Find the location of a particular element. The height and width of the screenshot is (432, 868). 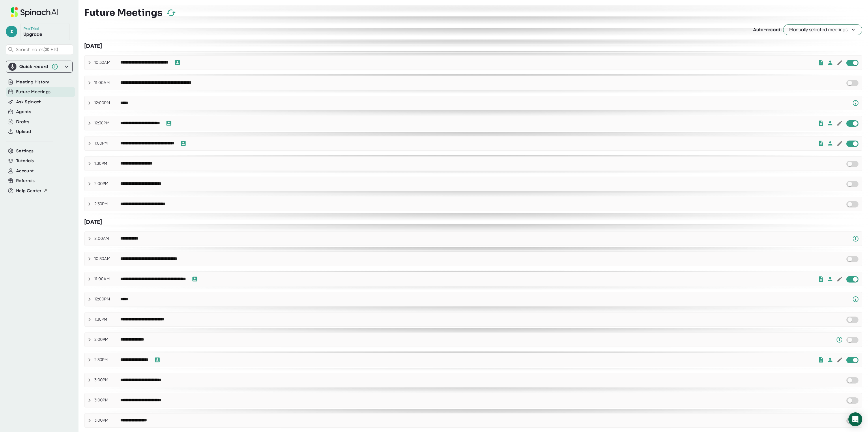

div: Open Intercom Messenger is located at coordinates (855, 419).